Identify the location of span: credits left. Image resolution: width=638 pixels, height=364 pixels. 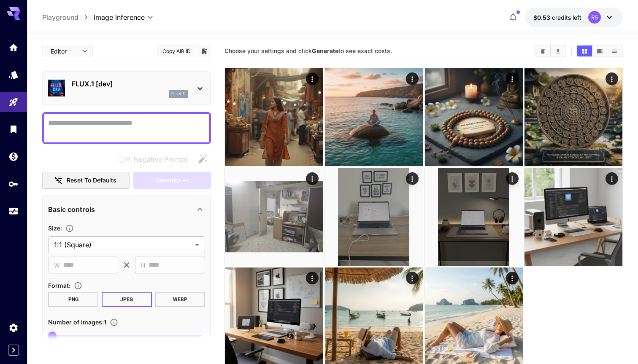
(567, 17).